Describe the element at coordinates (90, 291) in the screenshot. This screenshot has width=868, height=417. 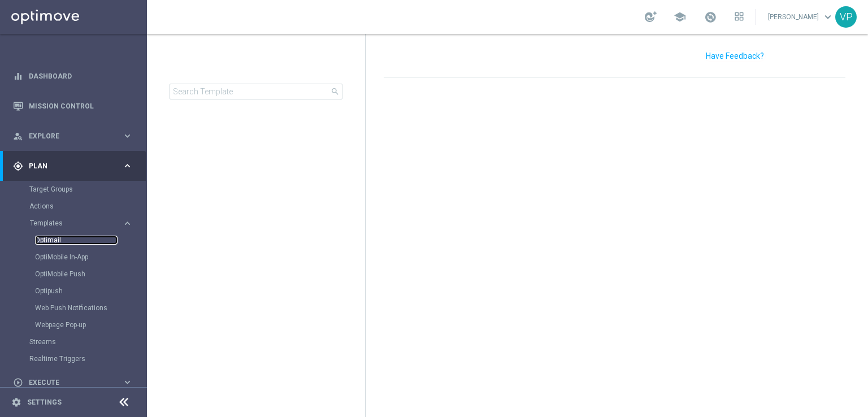
I see `div: Optipush` at that location.